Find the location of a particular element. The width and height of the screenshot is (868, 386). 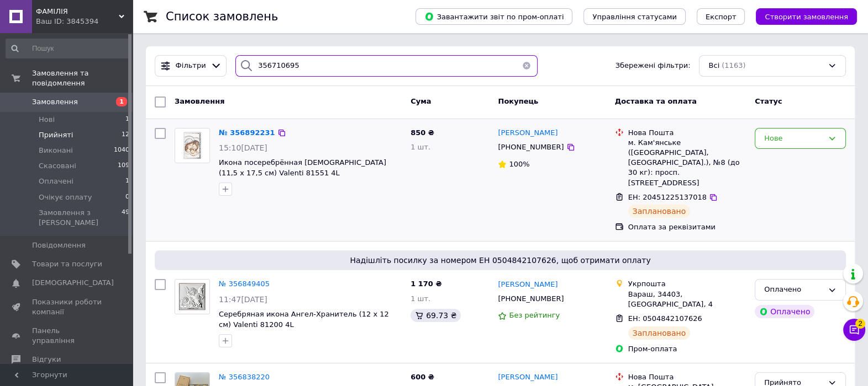

span: Збережені фільтри: is located at coordinates (653, 66).